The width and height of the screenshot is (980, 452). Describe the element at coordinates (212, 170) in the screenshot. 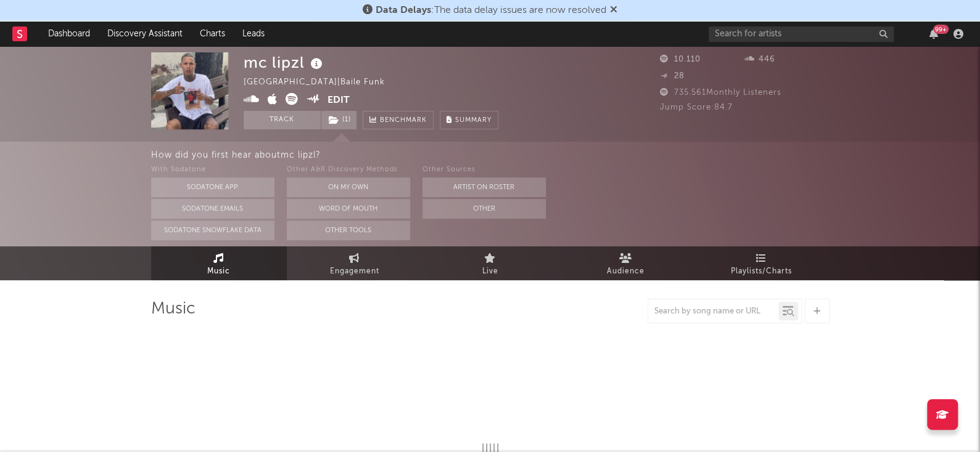

I see `div: With Sodatone` at that location.